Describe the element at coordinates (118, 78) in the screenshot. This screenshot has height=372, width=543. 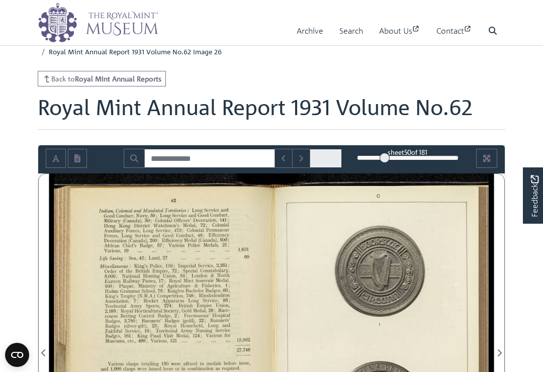
I see `strong: Royal Mint Annual Reports` at that location.